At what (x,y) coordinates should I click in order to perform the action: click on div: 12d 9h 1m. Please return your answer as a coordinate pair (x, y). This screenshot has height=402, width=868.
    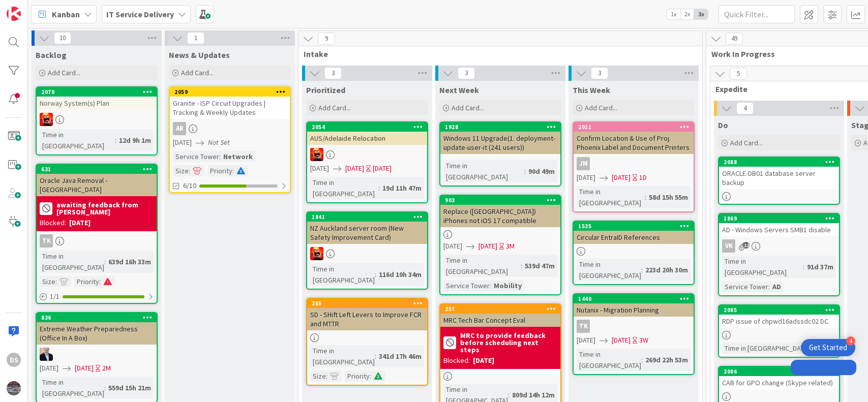
    Looking at the image, I should click on (135, 140).